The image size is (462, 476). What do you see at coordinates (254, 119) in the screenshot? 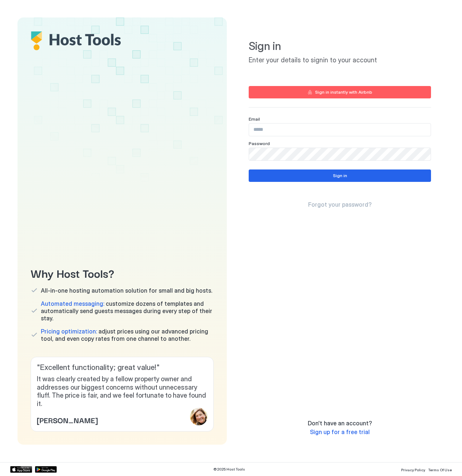
I see `span: Email` at bounding box center [254, 119].